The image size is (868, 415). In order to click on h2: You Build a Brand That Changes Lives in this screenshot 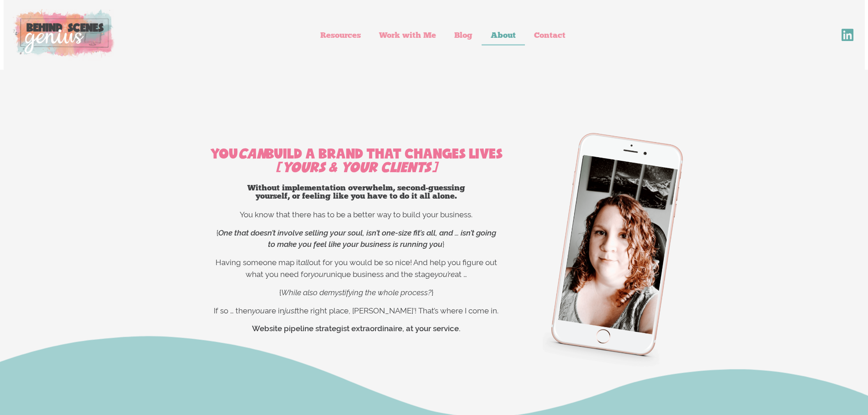, I will do `click(356, 161)`.